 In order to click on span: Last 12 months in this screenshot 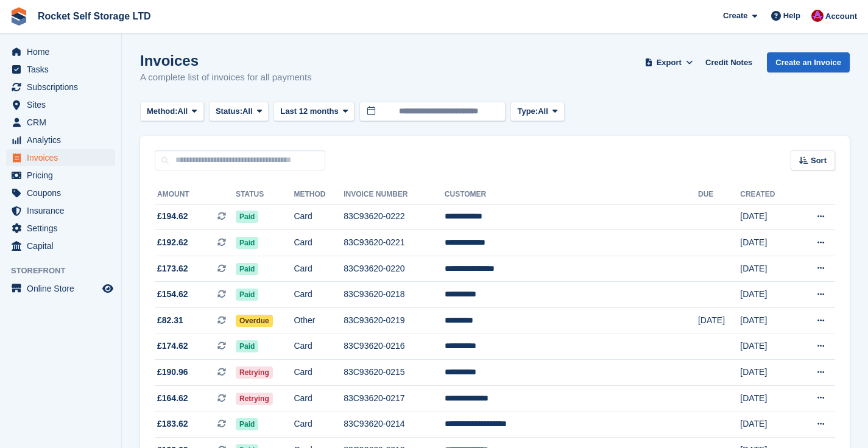, I will do `click(309, 112)`.